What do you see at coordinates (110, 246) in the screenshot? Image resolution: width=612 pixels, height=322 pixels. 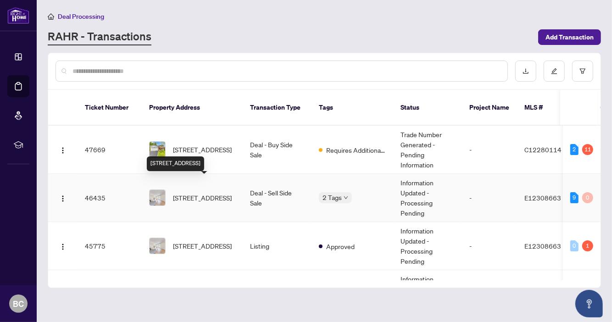 I see `td: 45775` at bounding box center [110, 246].